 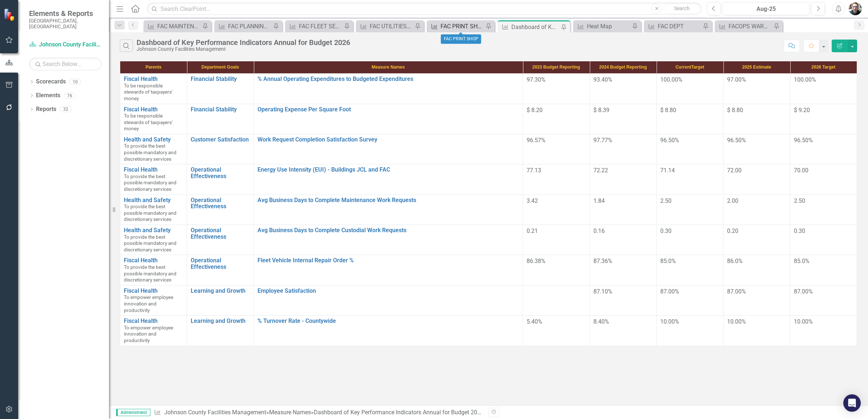 What do you see at coordinates (385, 26) in the screenshot?
I see `a: FAC UTILITIES / ENERGY MANAGEMENT` at bounding box center [385, 26].